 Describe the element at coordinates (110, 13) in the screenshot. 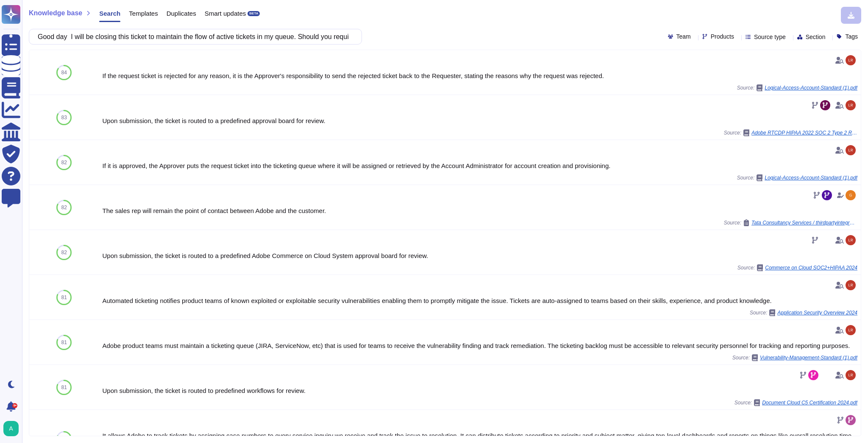

I see `span: Search` at that location.